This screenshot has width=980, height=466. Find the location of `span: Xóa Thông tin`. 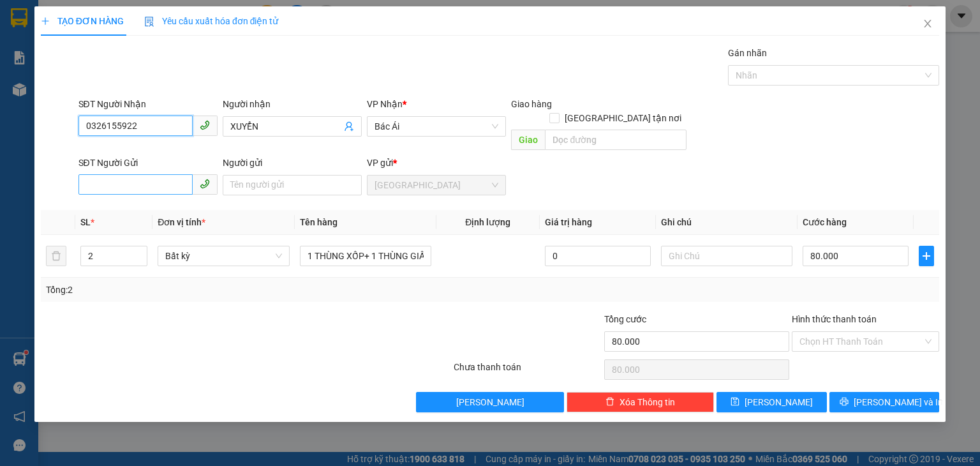

span: Xóa Thông tin is located at coordinates (647, 402).